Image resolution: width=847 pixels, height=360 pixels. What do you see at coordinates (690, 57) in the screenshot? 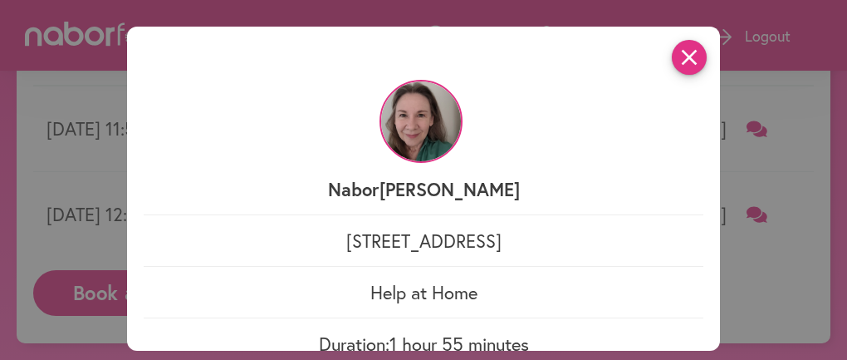
I see `i: close` at bounding box center [690, 57].